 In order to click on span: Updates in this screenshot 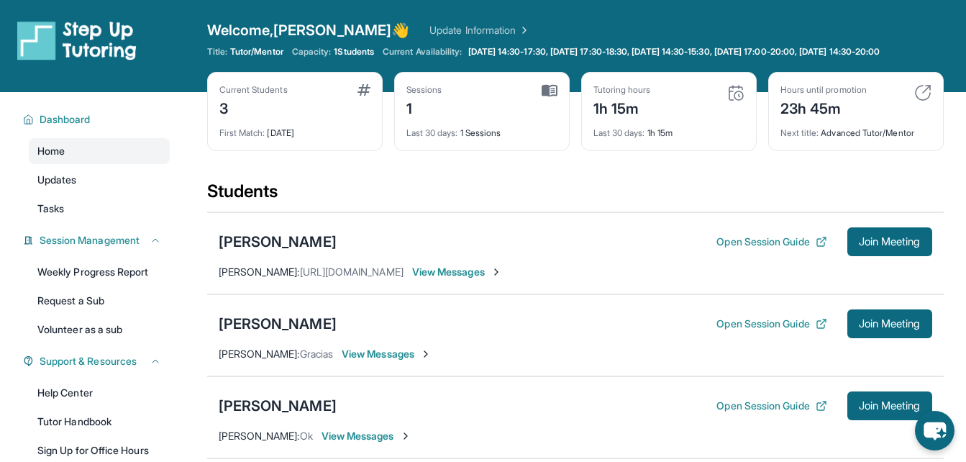, I will do `click(57, 180)`.